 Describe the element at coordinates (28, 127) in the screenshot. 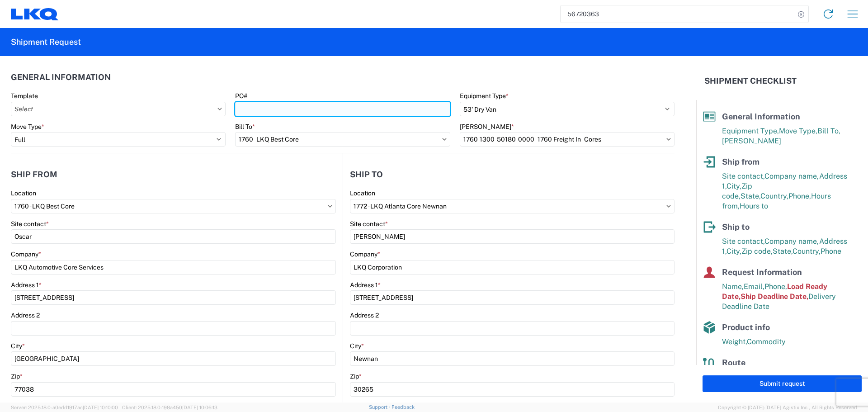

I see `label: Move Type` at that location.